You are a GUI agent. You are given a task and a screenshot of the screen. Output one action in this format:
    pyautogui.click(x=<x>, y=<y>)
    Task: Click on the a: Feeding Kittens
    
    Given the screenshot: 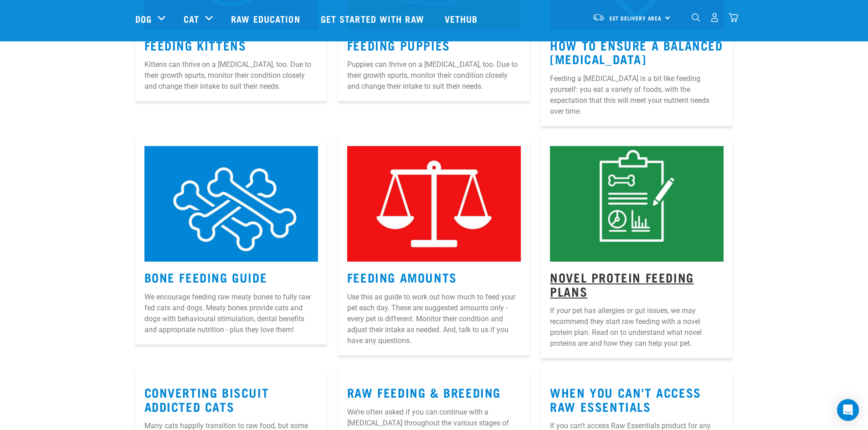 What is the action you would take?
    pyautogui.click(x=195, y=44)
    